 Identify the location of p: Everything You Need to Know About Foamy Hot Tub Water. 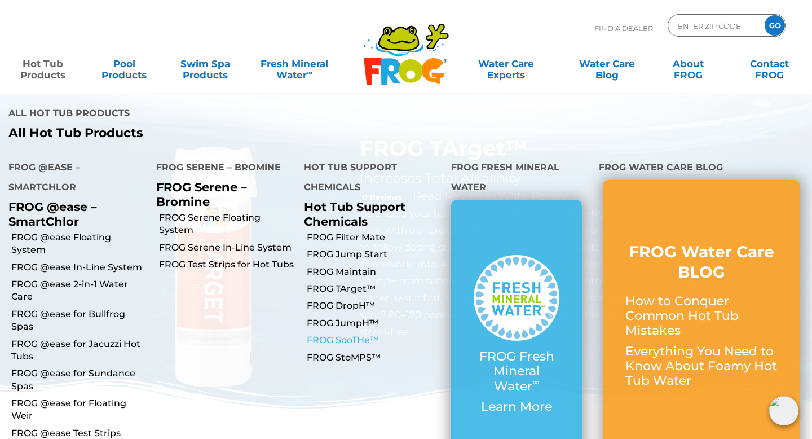
(701, 366).